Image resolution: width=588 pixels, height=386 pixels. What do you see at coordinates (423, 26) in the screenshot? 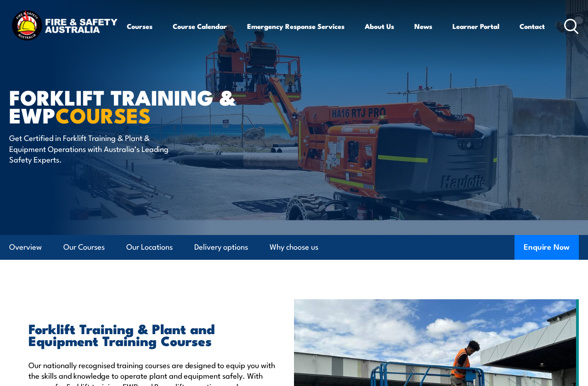
I see `a: News` at bounding box center [423, 26].